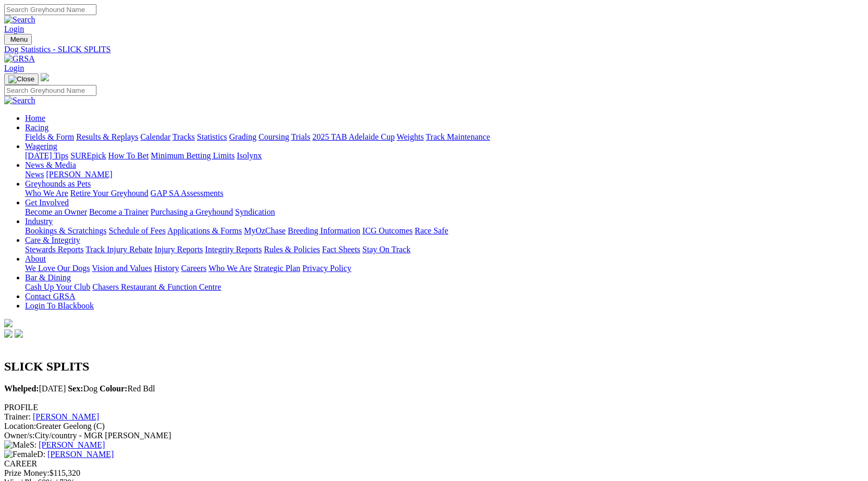 This screenshot has width=868, height=481. Describe the element at coordinates (187, 193) in the screenshot. I see `a: GAP SA Assessments` at that location.